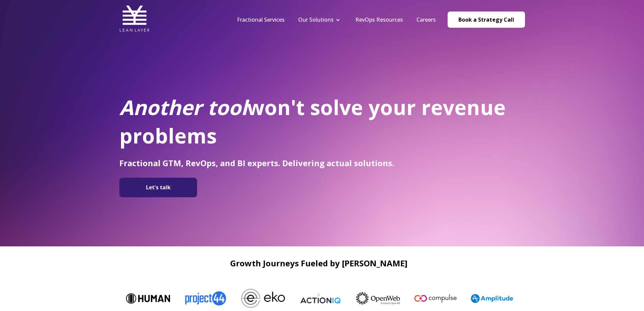 This screenshot has width=644, height=311. What do you see at coordinates (486, 20) in the screenshot?
I see `a: Book a Strategy Call` at bounding box center [486, 20].